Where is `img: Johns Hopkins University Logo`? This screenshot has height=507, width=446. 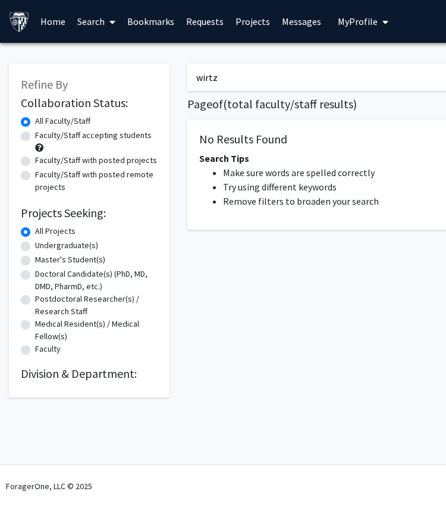
img: Johns Hopkins University Logo is located at coordinates (19, 21).